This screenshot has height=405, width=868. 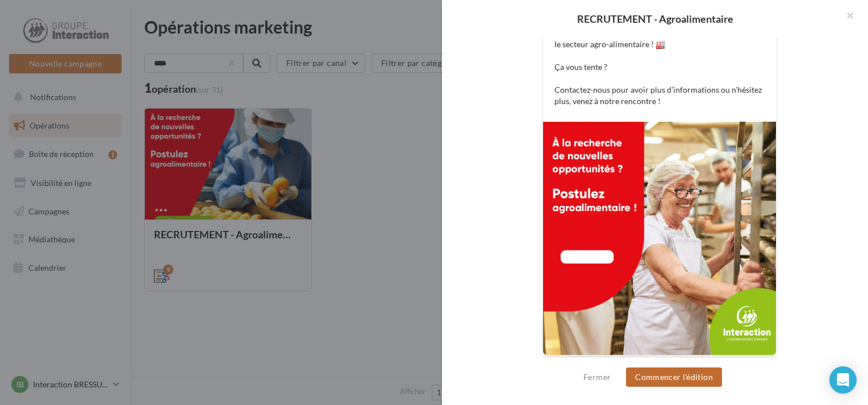 I want to click on button: Commencer l'édition, so click(x=673, y=377).